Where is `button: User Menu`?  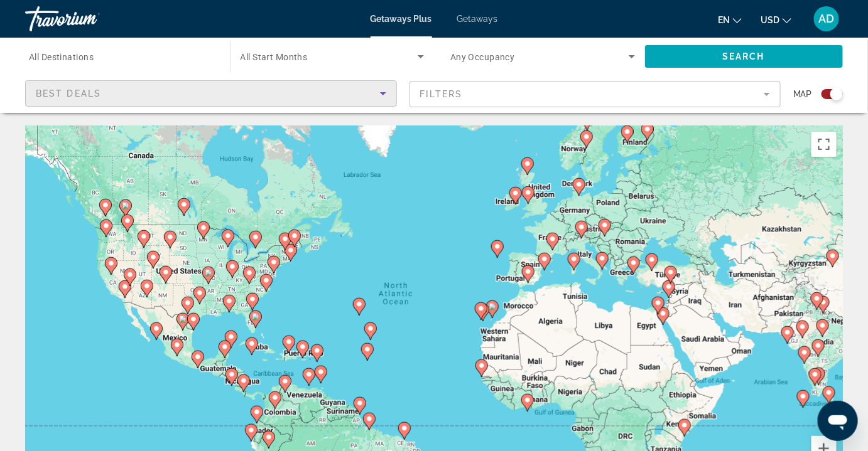
button: User Menu is located at coordinates (826, 19).